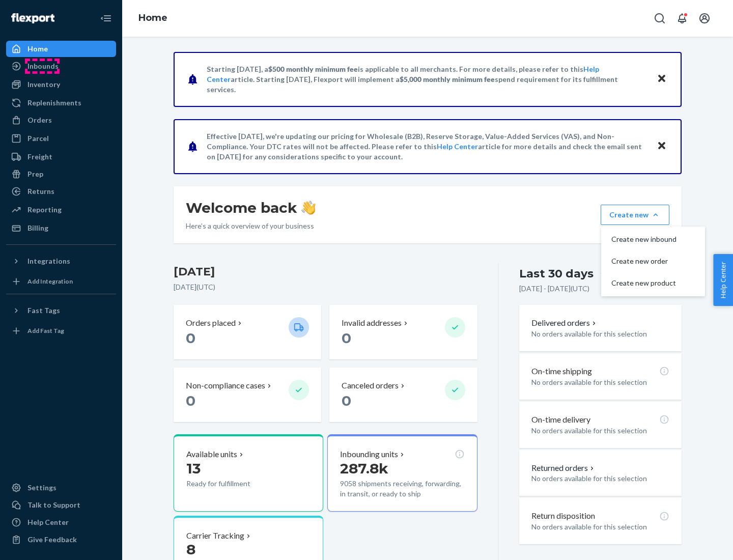 This screenshot has height=560, width=733. Describe the element at coordinates (403, 395) in the screenshot. I see `button: Canceled orders 0` at that location.